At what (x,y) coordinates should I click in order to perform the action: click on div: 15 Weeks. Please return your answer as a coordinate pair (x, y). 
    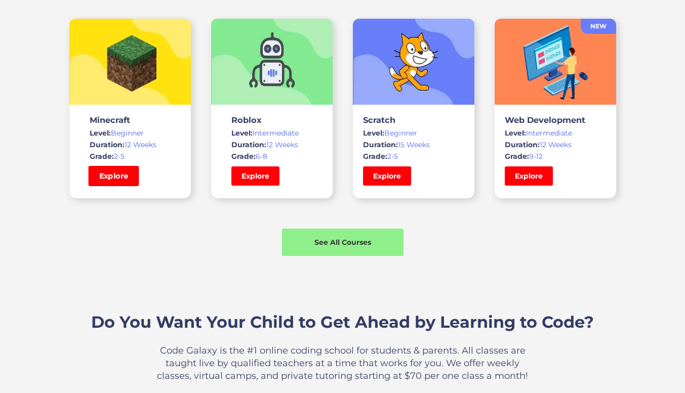
    Looking at the image, I should click on (414, 145).